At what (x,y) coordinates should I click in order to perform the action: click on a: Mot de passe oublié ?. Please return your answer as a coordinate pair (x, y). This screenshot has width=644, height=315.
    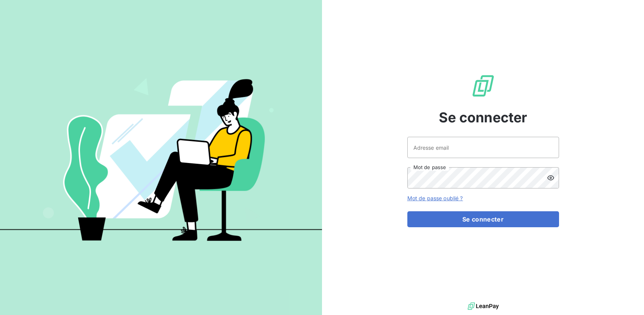
    Looking at the image, I should click on (435, 198).